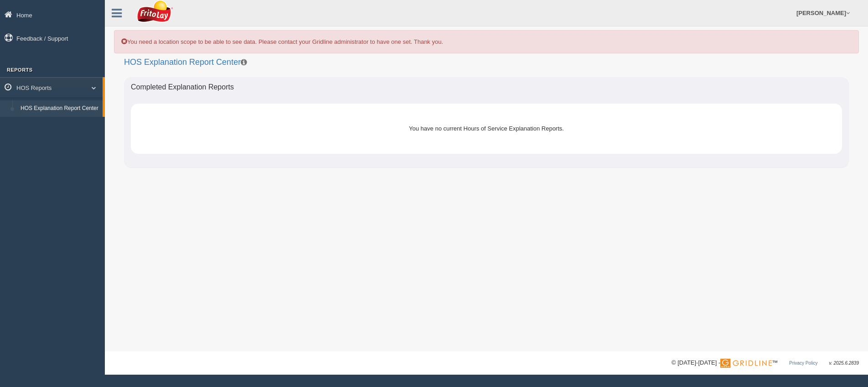  What do you see at coordinates (804, 363) in the screenshot?
I see `a: Privacy Policy` at bounding box center [804, 363].